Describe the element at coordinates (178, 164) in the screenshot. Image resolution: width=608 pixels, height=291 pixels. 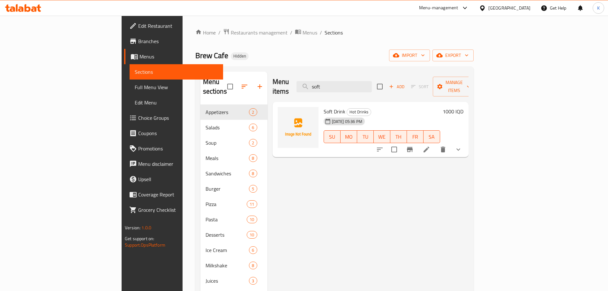
I see `span: Menu disclaimer` at that location.